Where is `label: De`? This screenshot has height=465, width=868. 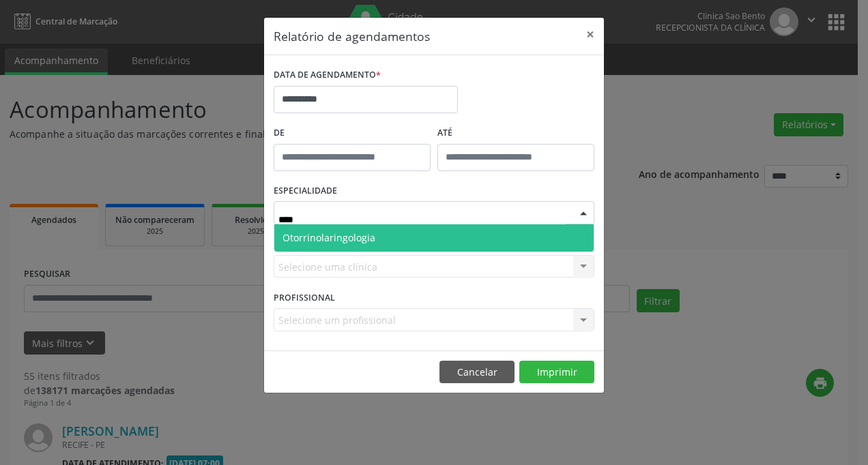
label: De is located at coordinates (352, 133).